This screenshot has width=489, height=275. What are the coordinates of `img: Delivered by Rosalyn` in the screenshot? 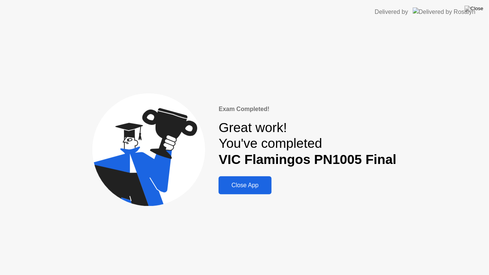 It's located at (444, 12).